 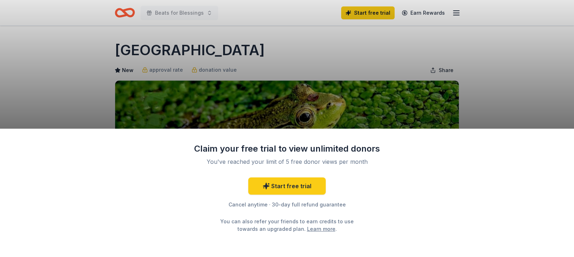 I want to click on a: Learn more, so click(x=321, y=229).